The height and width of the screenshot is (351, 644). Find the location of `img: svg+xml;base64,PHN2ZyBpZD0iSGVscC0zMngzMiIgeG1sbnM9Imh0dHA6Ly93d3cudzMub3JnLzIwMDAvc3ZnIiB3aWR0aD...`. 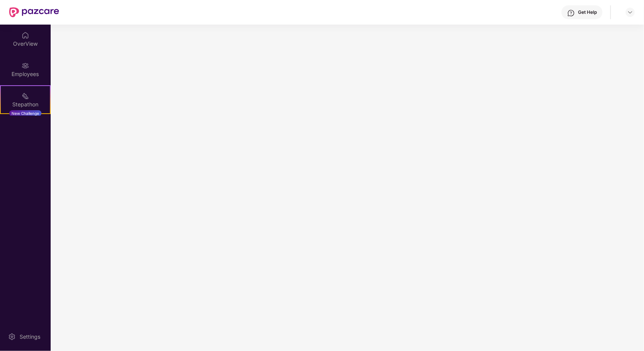

img: svg+xml;base64,PHN2ZyBpZD0iSGVscC0zMngzMiIgeG1sbnM9Imh0dHA6Ly93d3cudzMub3JnLzIwMDAvc3ZnIiB3aWR0aD... is located at coordinates (571, 13).